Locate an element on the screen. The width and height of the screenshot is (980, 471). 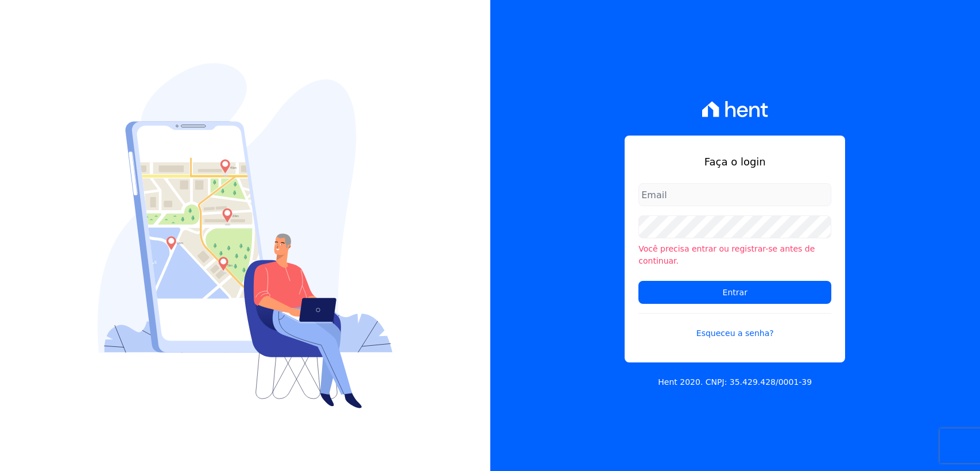
input: Entrar is located at coordinates (735, 292).